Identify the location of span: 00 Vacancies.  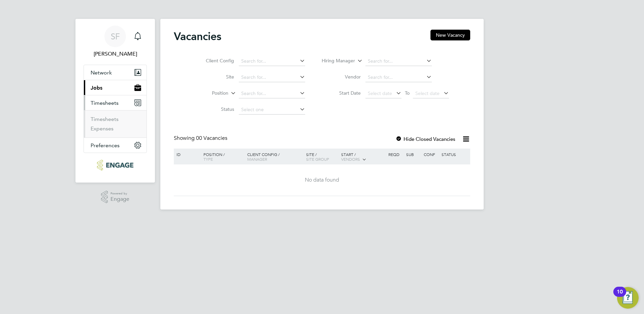
(211, 138).